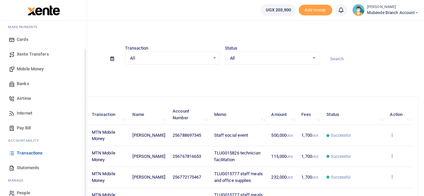  What do you see at coordinates (310, 115) in the screenshot?
I see `th: Fees: activate to sort column ascending` at bounding box center [310, 115].